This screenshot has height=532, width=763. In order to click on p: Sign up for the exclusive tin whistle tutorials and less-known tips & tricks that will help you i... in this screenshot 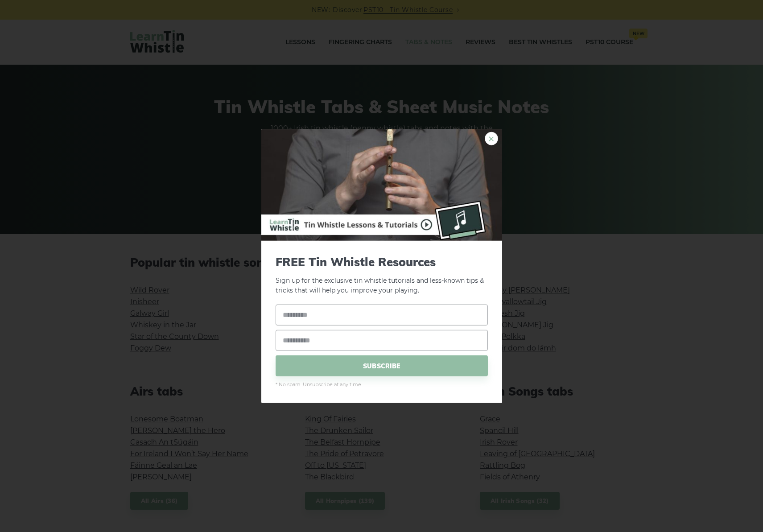, I will do `click(382, 275)`.